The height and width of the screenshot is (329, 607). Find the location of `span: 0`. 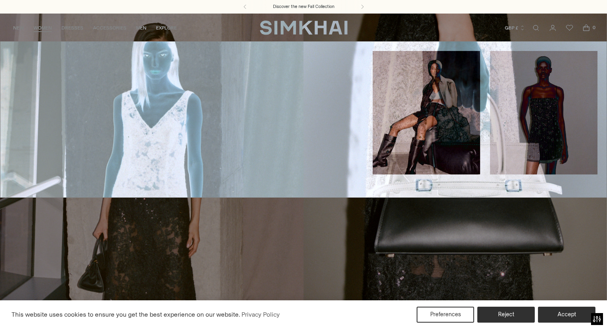

span: 0 is located at coordinates (593, 28).